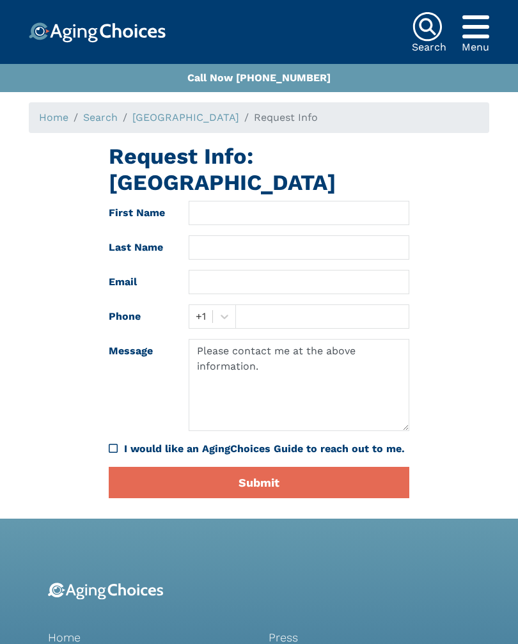 Image resolution: width=518 pixels, height=644 pixels. Describe the element at coordinates (139, 316) in the screenshot. I see `label: Phone` at that location.